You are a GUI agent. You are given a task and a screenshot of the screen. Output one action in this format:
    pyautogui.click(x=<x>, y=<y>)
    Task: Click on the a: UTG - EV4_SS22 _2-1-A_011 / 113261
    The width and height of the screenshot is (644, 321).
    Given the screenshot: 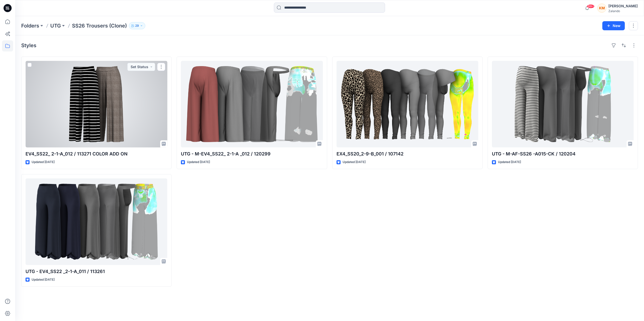 What is the action you would take?
    pyautogui.click(x=96, y=222)
    